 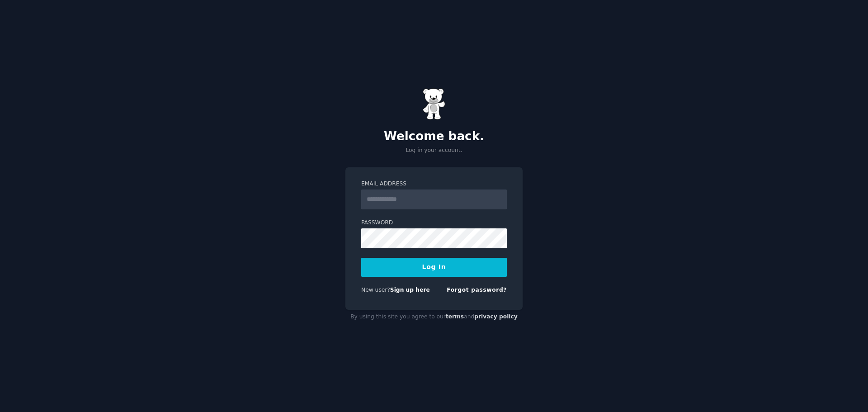 I want to click on span: New user?, so click(x=376, y=290).